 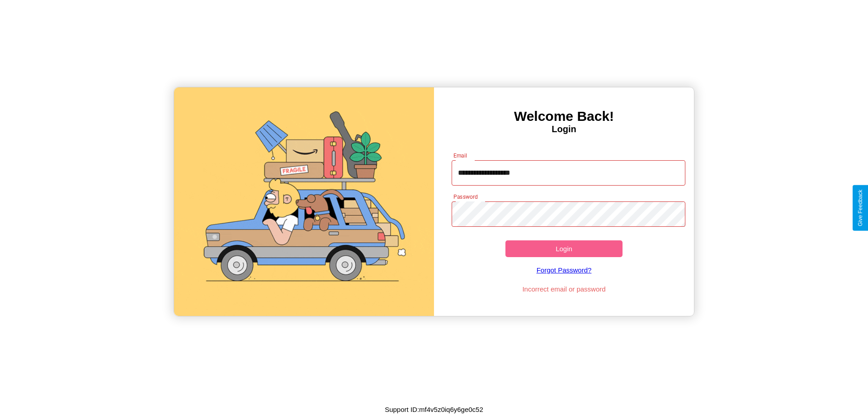 I want to click on img: gif, so click(x=304, y=201).